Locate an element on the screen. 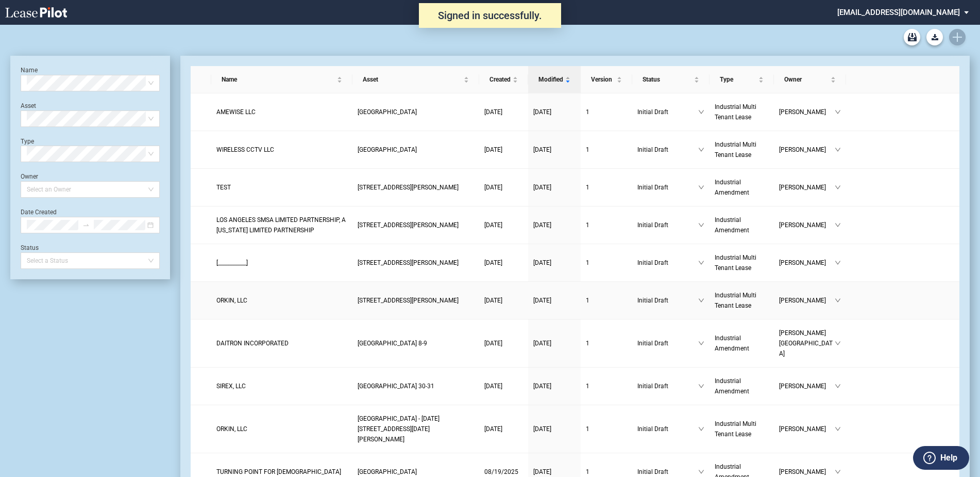 This screenshot has height=477, width=980. span: 08/19/2025 is located at coordinates (501, 471).